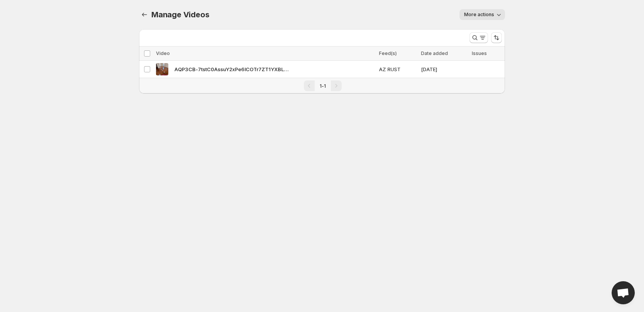 The image size is (644, 312). What do you see at coordinates (397, 69) in the screenshot?
I see `span: AZ RUST` at bounding box center [397, 69].